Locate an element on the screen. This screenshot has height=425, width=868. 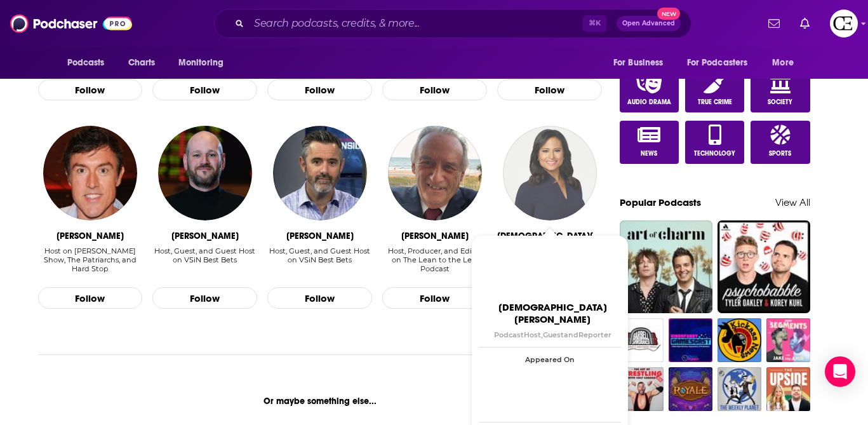
input: Search podcasts, credits, & more... is located at coordinates (416, 24).